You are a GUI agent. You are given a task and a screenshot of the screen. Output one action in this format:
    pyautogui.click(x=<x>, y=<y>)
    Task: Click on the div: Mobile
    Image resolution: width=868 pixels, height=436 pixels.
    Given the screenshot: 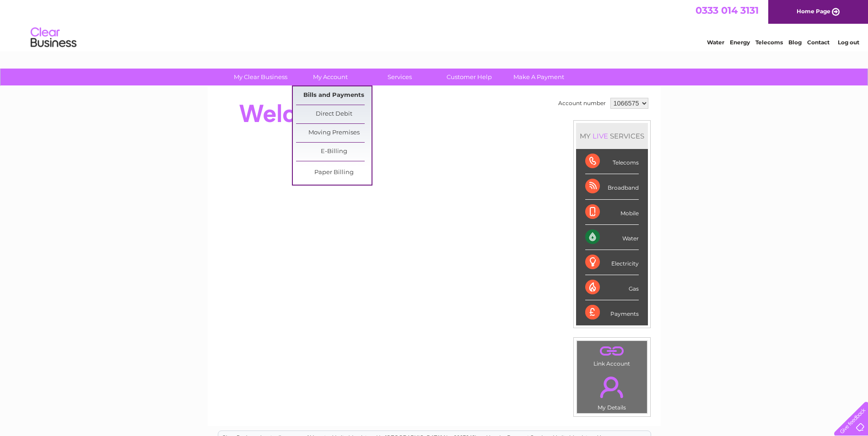 What is the action you would take?
    pyautogui.click(x=612, y=212)
    